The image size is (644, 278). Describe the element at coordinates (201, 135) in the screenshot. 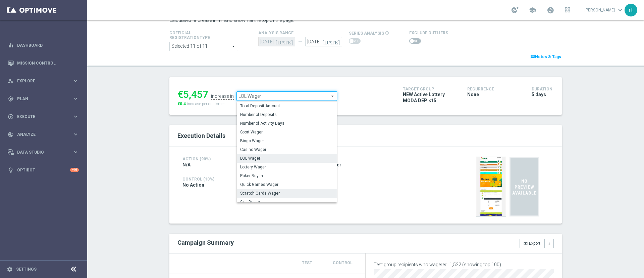

I see `span: Execution Details` at that location.